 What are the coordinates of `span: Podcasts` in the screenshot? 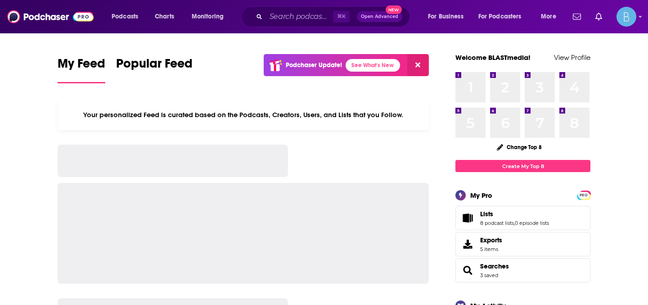 It's located at (125, 17).